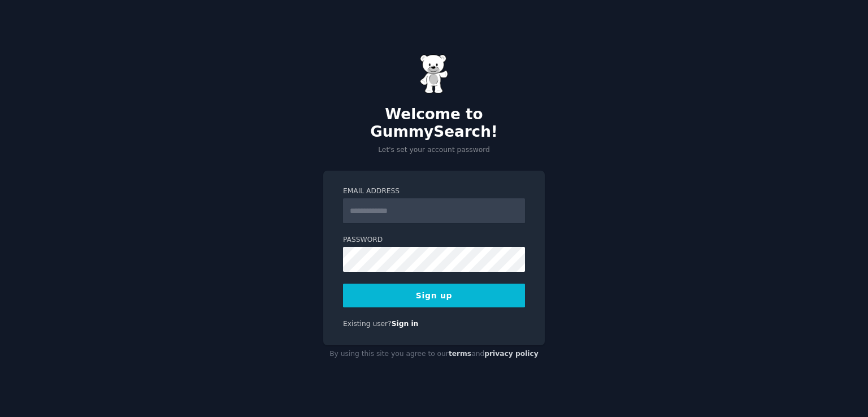  Describe the element at coordinates (434, 151) in the screenshot. I see `p: Let's set your account password` at that location.